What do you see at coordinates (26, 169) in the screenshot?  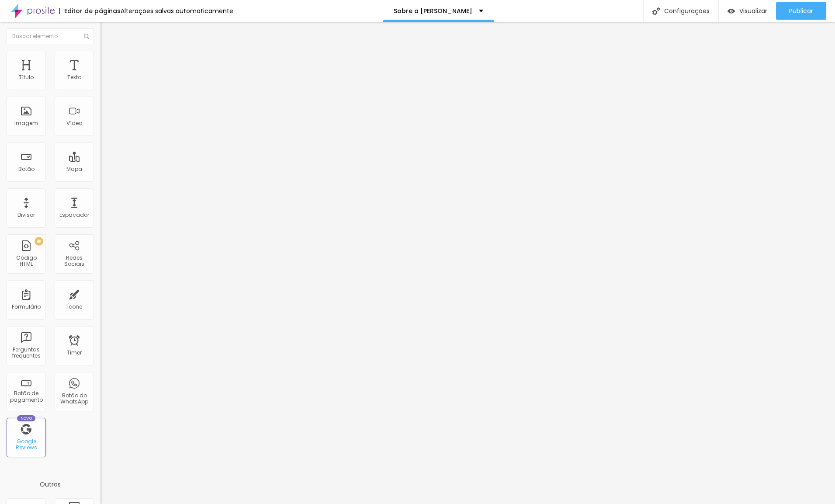 I see `div: Botão` at bounding box center [26, 169].